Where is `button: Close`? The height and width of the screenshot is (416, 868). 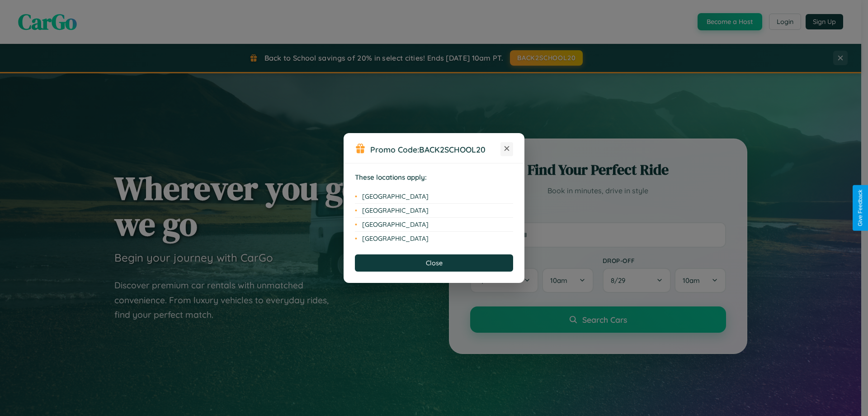 button: Close is located at coordinates (434, 263).